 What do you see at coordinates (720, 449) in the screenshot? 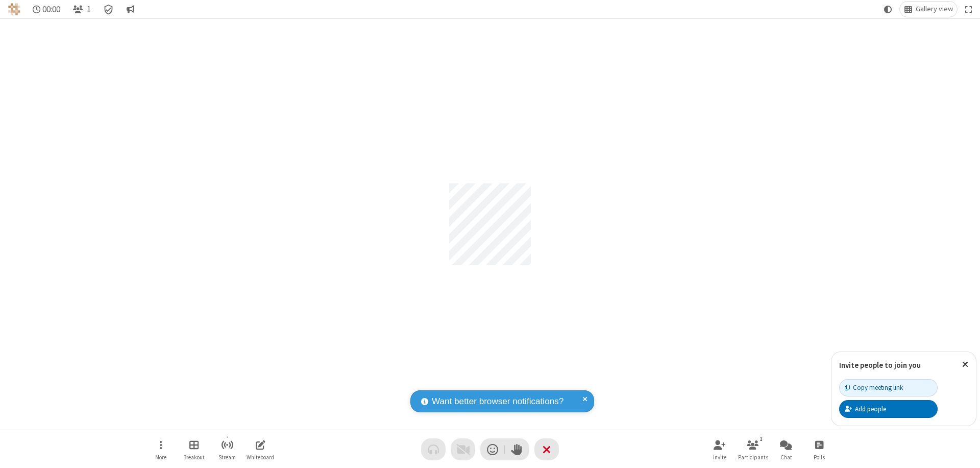
I see `button: Invite participants (⌘+Shift+I)` at bounding box center [720, 449].